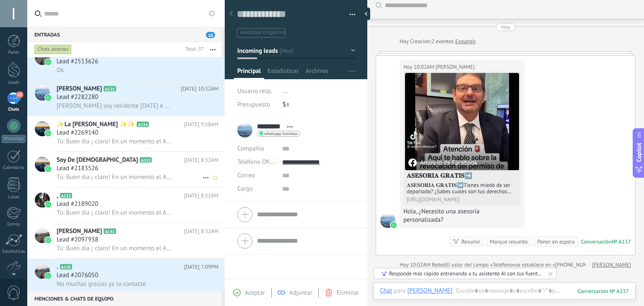 This screenshot has height=306, width=644. I want to click on span: Aceptar, so click(255, 292).